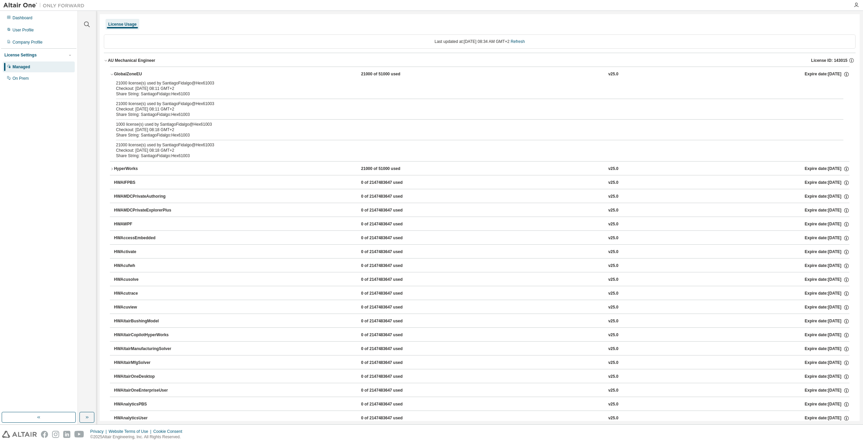  I want to click on div: HWAltairOneEnterpriseUser, so click(144, 391).